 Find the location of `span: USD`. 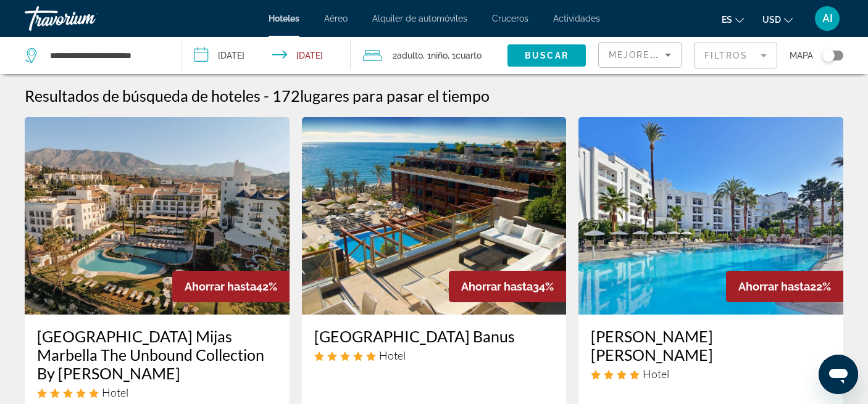

span: USD is located at coordinates (771, 20).